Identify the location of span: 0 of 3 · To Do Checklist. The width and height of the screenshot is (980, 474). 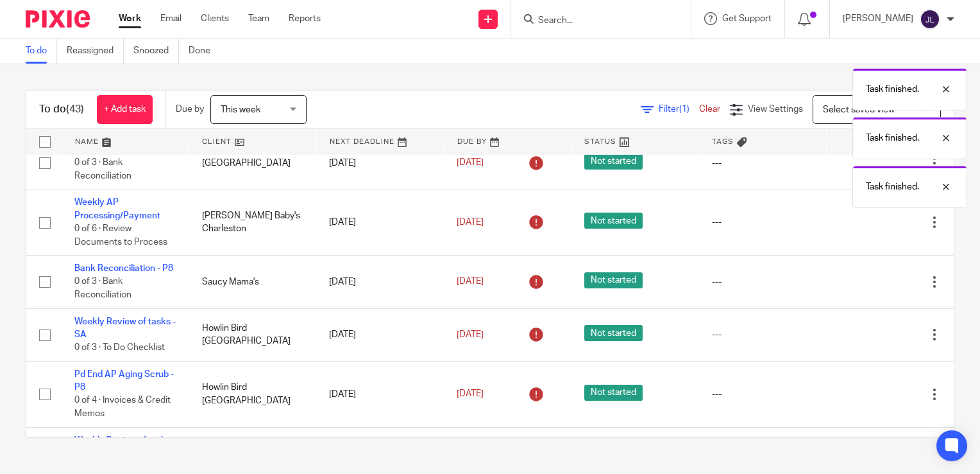
(119, 348).